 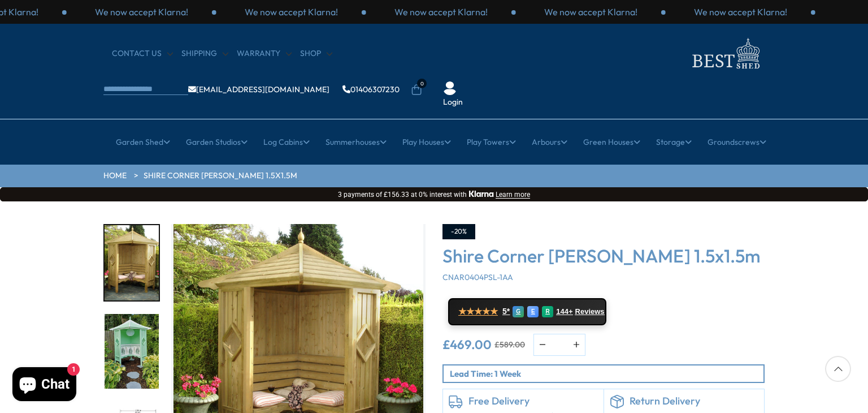 I want to click on p: Lead Time: 1 Week, so click(x=607, y=373).